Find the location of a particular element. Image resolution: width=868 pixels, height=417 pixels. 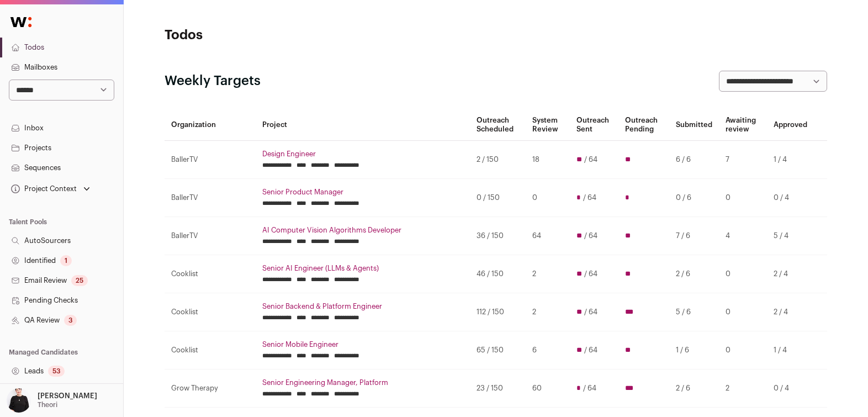

th: Outreach Sent is located at coordinates (594, 125).